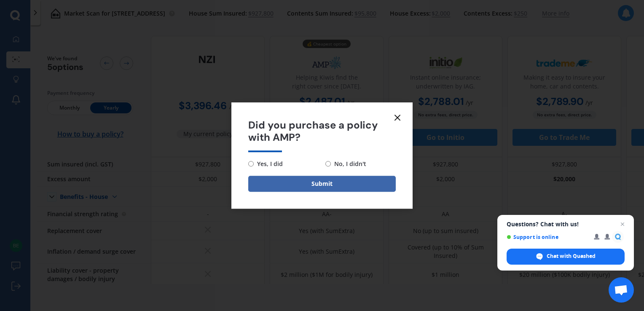  What do you see at coordinates (621, 289) in the screenshot?
I see `div: Open chat` at bounding box center [621, 289].